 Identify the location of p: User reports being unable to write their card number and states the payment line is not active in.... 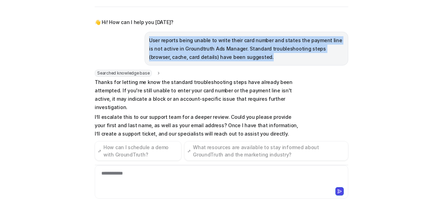
(246, 49).